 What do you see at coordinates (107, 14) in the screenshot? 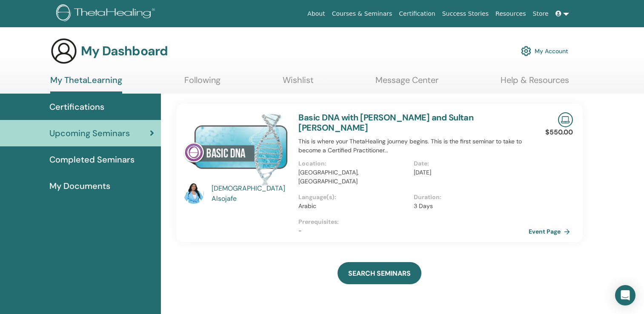
I see `img: logo.png` at bounding box center [107, 14].